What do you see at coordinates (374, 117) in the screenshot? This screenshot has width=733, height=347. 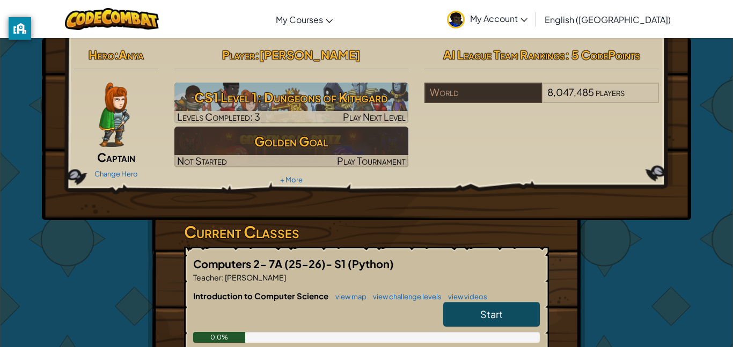 I see `span: Play Next Level` at bounding box center [374, 117].